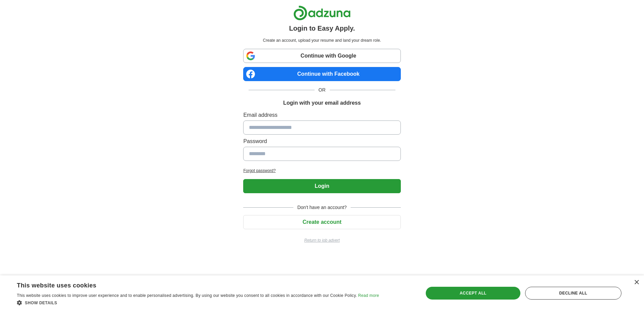  I want to click on span: Show details, so click(41, 303).